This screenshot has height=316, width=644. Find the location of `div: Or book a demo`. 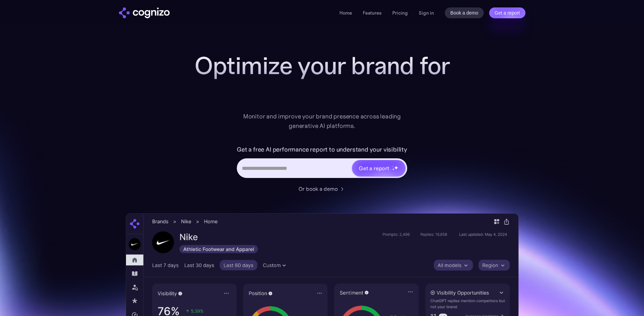

div: Or book a demo is located at coordinates (318, 189).